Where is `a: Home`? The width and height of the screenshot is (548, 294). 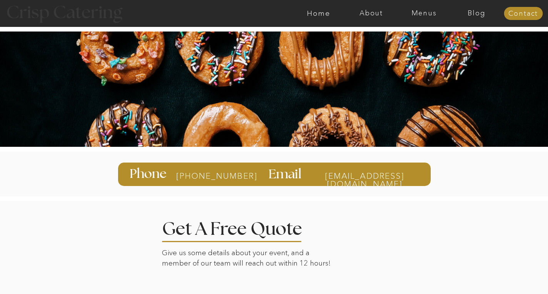 a: Home is located at coordinates (319, 13).